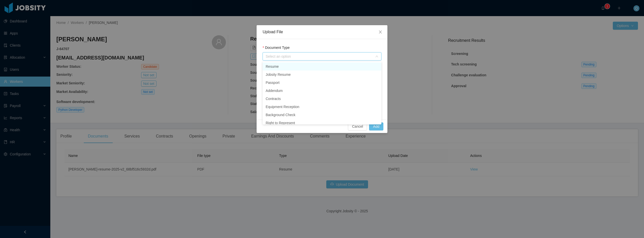 This screenshot has height=238, width=644. Describe the element at coordinates (377, 57) in the screenshot. I see `i: icon: down` at that location.